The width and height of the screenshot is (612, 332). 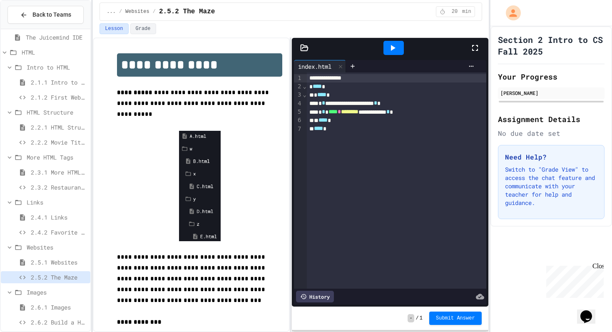 I want to click on span: 2.2.1 HTML Structure, so click(x=59, y=127).